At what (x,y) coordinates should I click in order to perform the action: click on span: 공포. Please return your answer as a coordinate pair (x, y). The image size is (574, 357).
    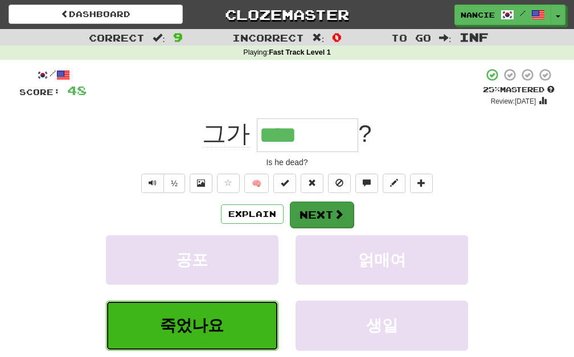
    Looking at the image, I should click on (192, 260).